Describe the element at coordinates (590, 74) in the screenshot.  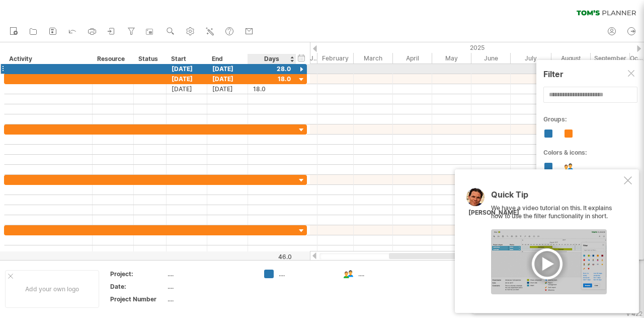
I see `div: Filter` at that location.